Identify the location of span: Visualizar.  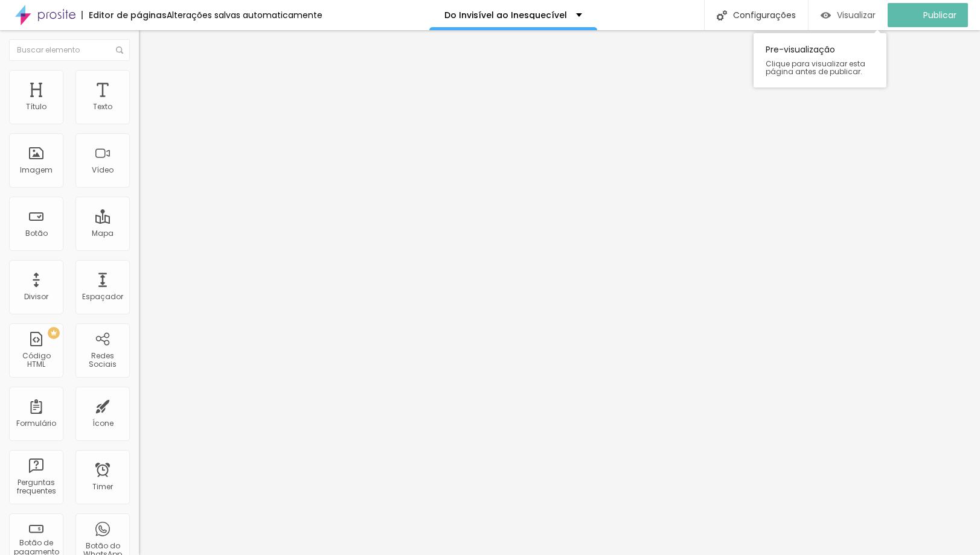
(856, 15).